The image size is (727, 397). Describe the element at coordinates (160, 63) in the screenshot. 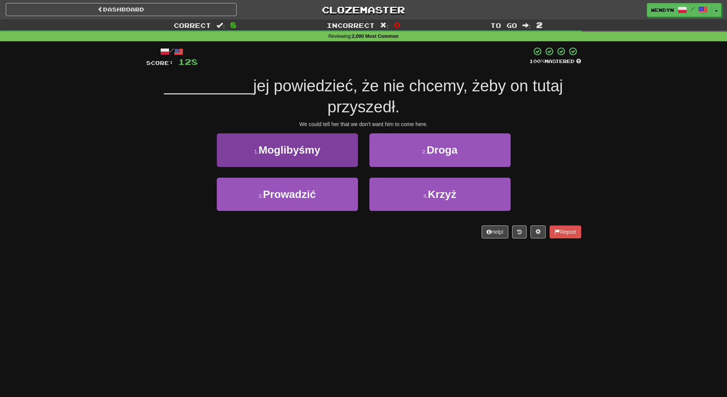

I see `span: Score:` at that location.